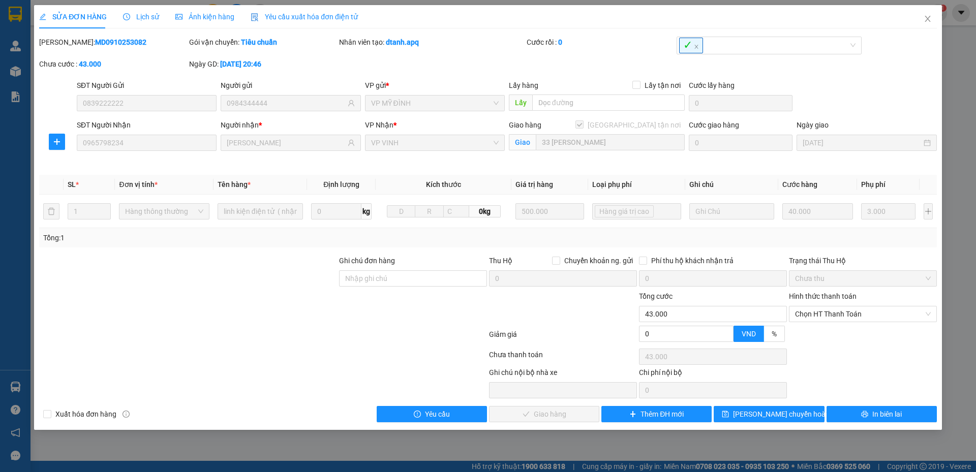  Describe the element at coordinates (741, 103) in the screenshot. I see `input: Cước lấy hàng` at that location.